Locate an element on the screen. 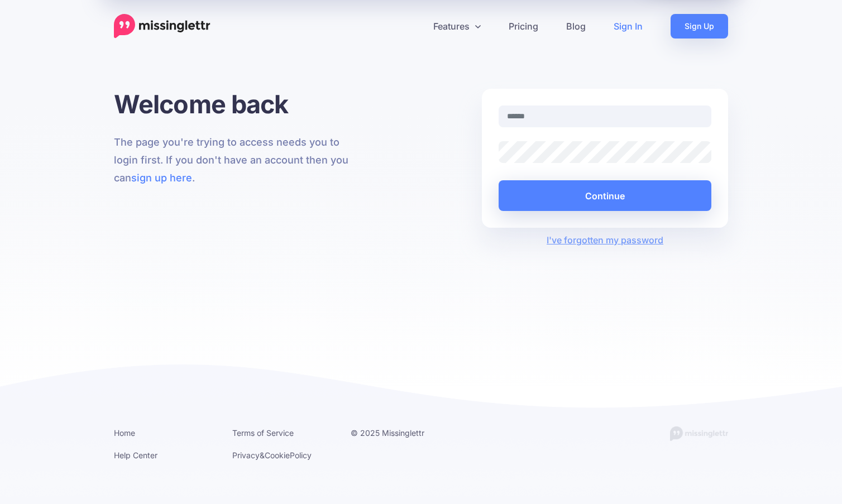  li: & Policy is located at coordinates (283, 455).